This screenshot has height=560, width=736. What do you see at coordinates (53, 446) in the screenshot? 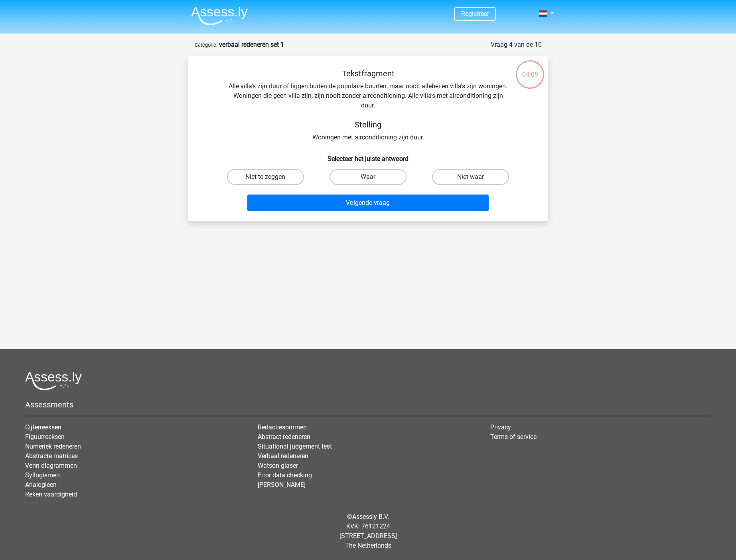
I see `a: Numeriek redeneren` at bounding box center [53, 446].